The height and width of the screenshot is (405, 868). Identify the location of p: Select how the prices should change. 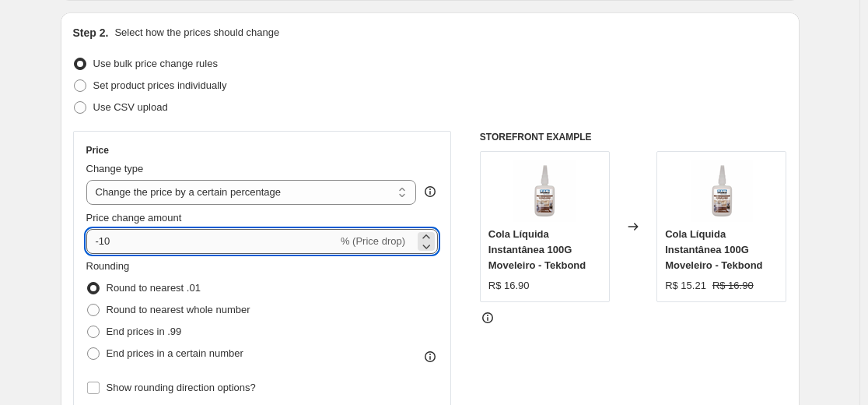
(196, 33).